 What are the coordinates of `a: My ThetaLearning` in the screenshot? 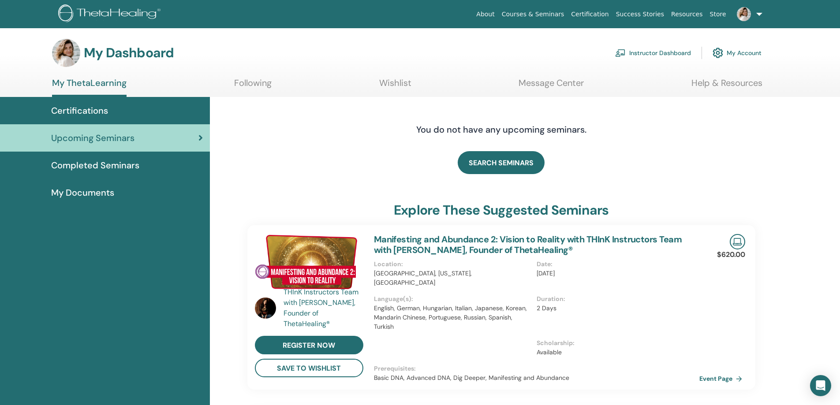 It's located at (89, 87).